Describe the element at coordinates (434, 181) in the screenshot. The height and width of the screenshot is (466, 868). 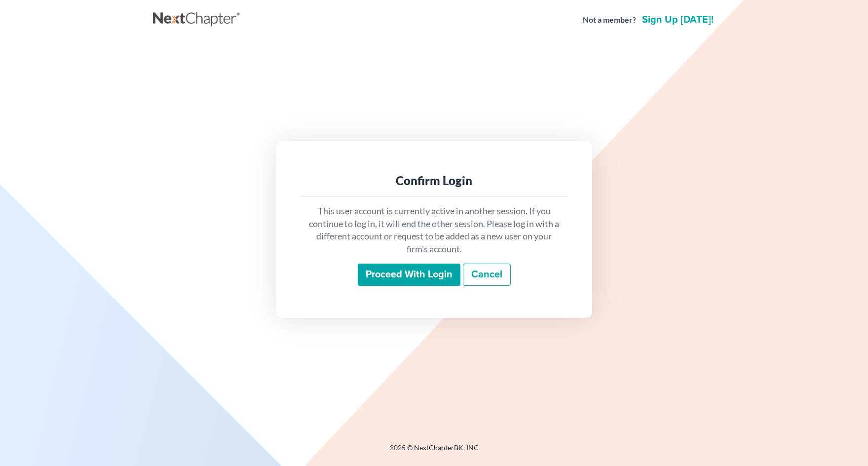
I see `div: Confirm Login` at that location.